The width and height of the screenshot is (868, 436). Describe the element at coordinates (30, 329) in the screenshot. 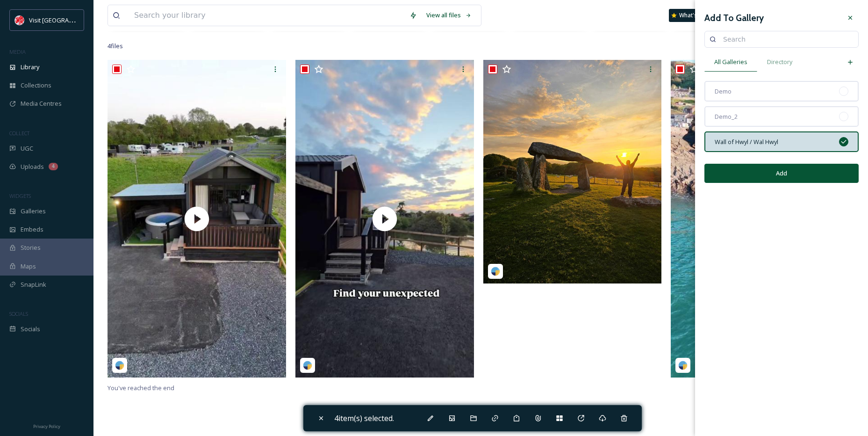

I see `span: Socials` at that location.